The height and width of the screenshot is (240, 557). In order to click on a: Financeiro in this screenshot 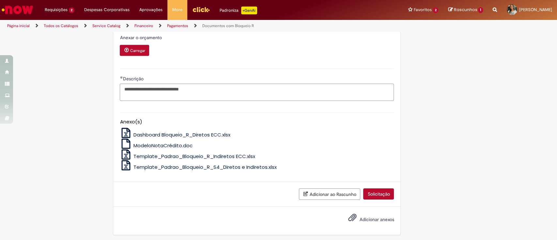, I will do `click(144, 26)`.